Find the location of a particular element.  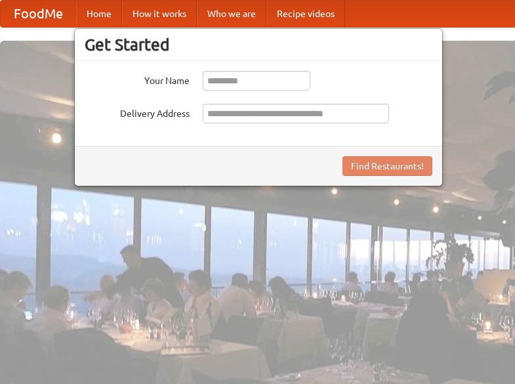

a: FoodMe is located at coordinates (38, 14).